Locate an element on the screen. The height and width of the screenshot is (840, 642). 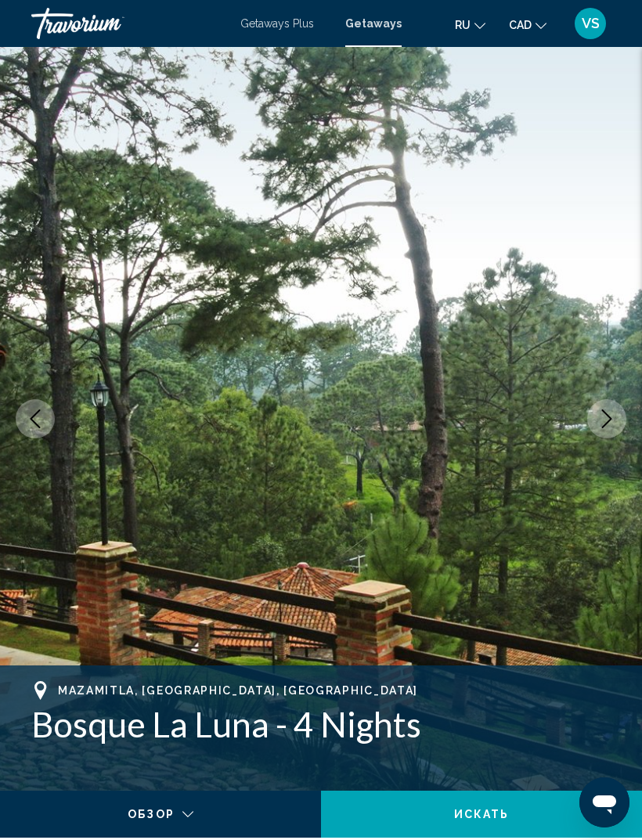
button: Previous image is located at coordinates (35, 419).